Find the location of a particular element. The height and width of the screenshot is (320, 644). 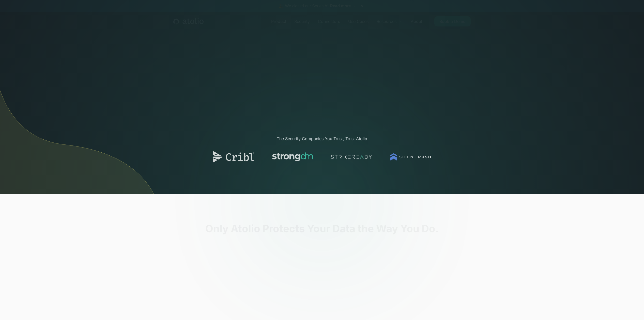

a: Read more → is located at coordinates (343, 6).